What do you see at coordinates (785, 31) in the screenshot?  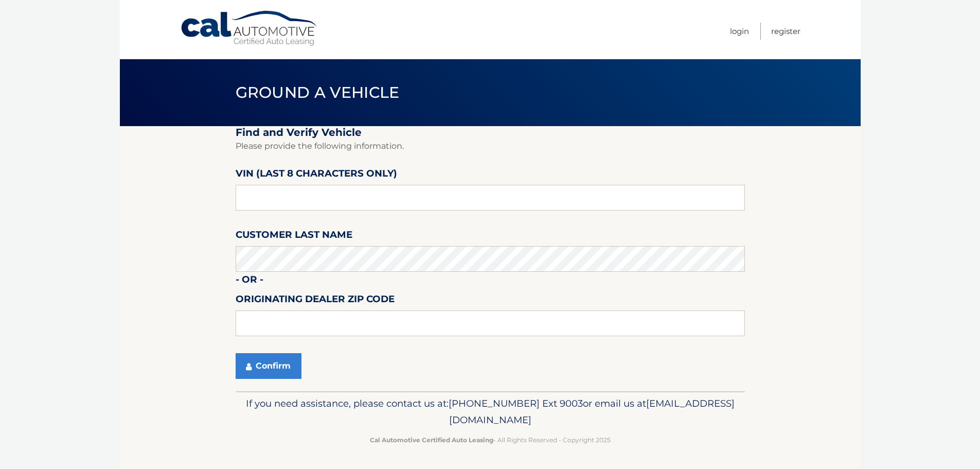 I see `a: Register` at bounding box center [785, 31].